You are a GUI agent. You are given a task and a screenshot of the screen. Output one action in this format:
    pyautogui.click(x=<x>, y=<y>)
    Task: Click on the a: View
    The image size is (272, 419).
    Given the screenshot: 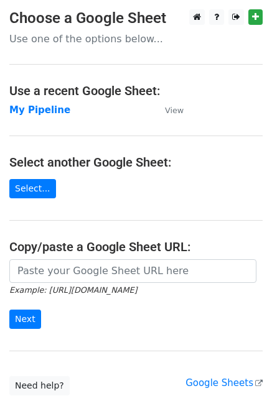 What is the action you would take?
    pyautogui.click(x=168, y=110)
    